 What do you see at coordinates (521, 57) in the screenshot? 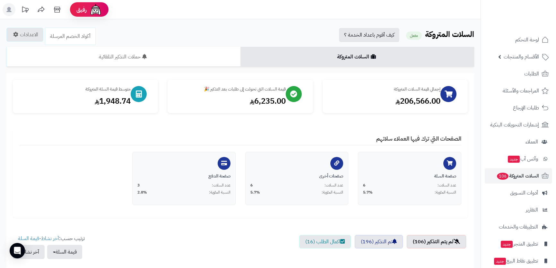
I see `span: الأقسام والمنتجات` at bounding box center [521, 57].